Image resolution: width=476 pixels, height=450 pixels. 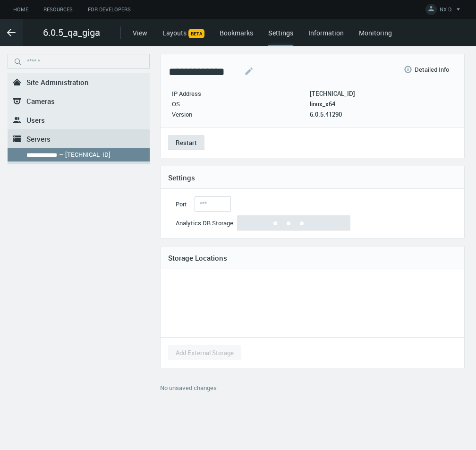 What do you see at coordinates (20, 10) in the screenshot?
I see `a: Home` at bounding box center [20, 10].